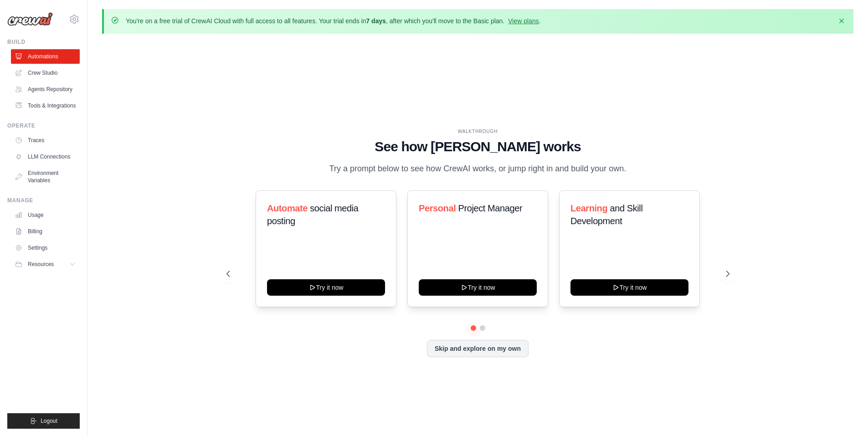 Image resolution: width=868 pixels, height=436 pixels. Describe the element at coordinates (45, 57) in the screenshot. I see `a: Automations` at that location.